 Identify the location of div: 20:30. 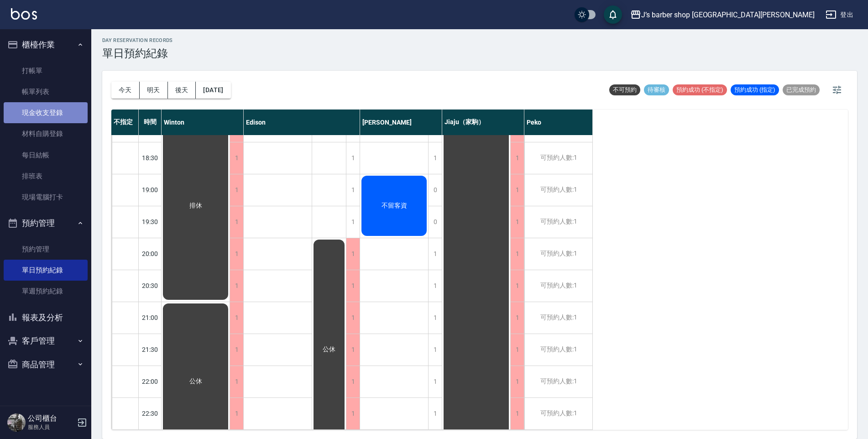
(150, 286).